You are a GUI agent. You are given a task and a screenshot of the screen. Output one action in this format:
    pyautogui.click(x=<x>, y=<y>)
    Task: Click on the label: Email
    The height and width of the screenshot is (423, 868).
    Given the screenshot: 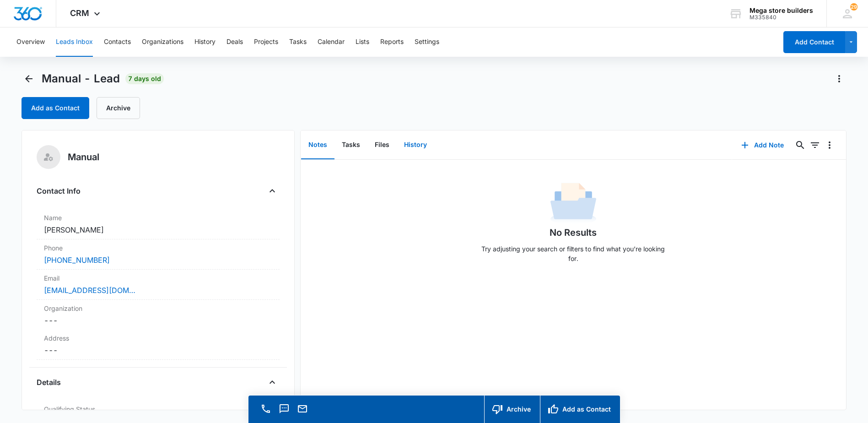 What is the action you would take?
    pyautogui.click(x=158, y=278)
    